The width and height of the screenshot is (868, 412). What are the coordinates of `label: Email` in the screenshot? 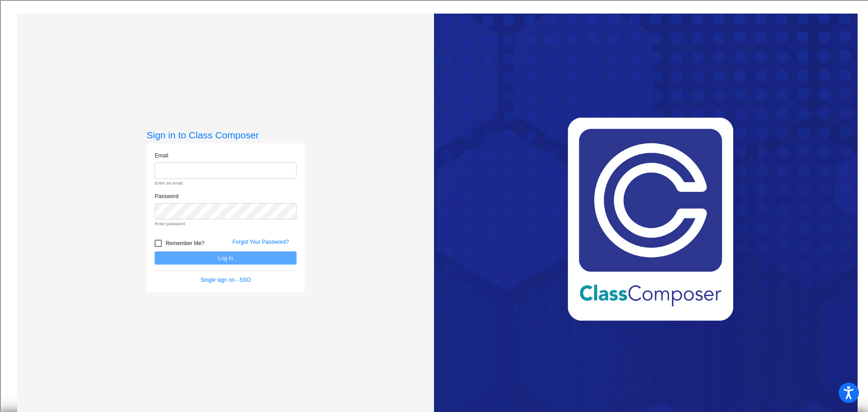 It's located at (161, 156).